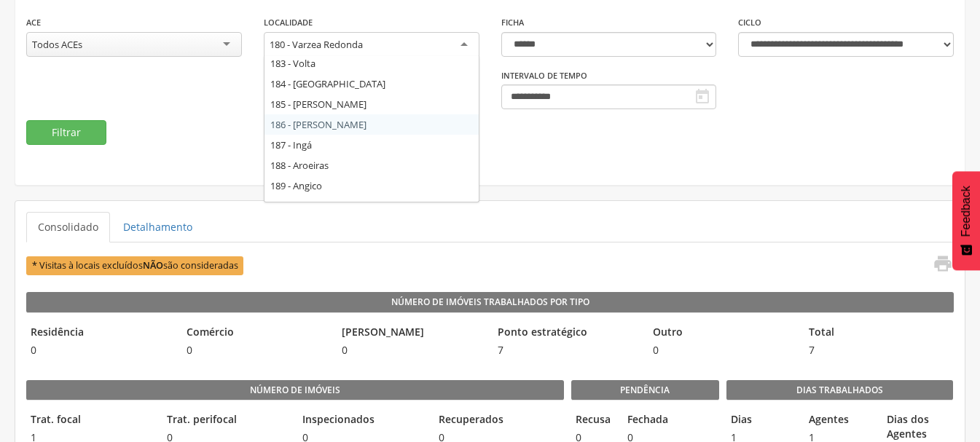 The width and height of the screenshot is (980, 442). Describe the element at coordinates (91, 420) in the screenshot. I see `legend: Trat. focal` at that location.